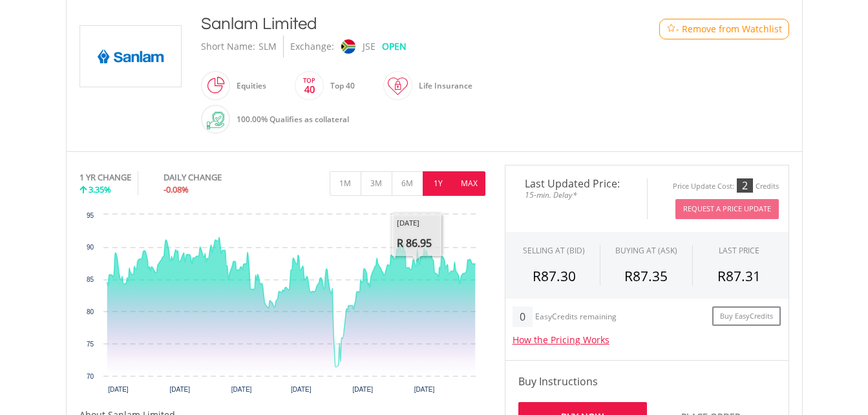  I want to click on div: Life Insurance, so click(442, 86).